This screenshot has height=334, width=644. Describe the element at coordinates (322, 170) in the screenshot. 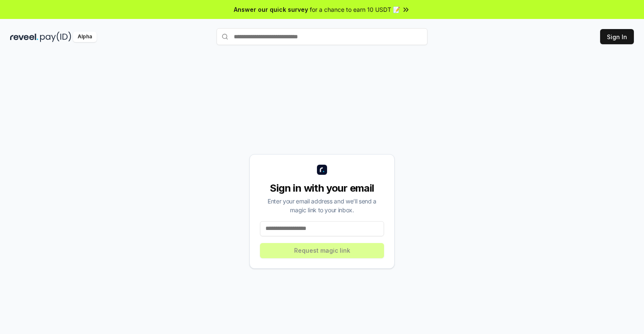

I see `img: logo_small` at that location.